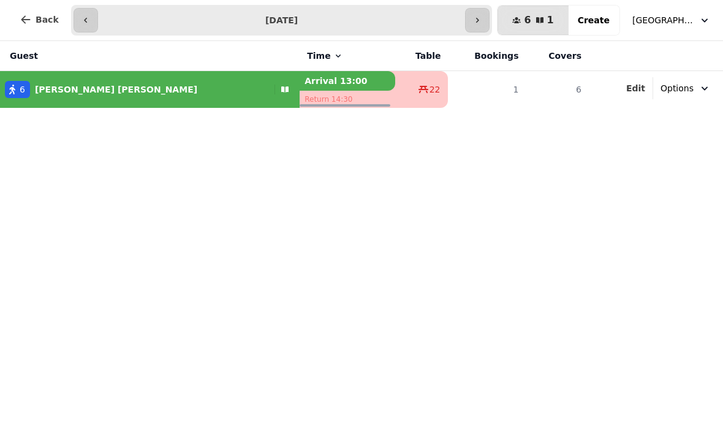 This screenshot has width=723, height=437. Describe the element at coordinates (677, 88) in the screenshot. I see `span: Options` at that location.